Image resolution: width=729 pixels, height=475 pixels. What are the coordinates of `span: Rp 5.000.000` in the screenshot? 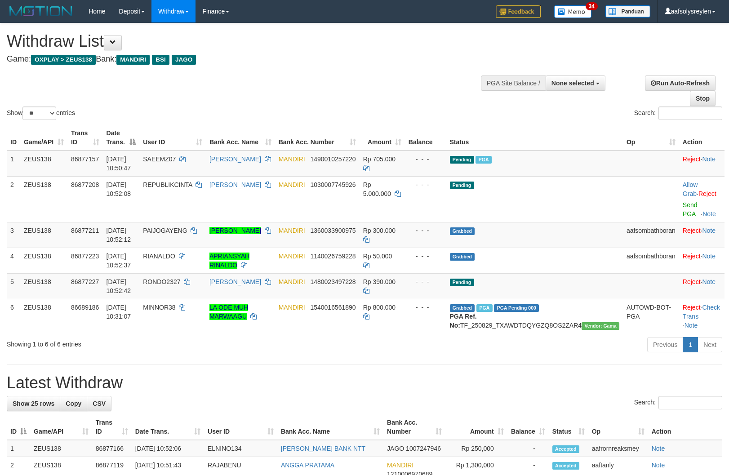 It's located at (377, 189).